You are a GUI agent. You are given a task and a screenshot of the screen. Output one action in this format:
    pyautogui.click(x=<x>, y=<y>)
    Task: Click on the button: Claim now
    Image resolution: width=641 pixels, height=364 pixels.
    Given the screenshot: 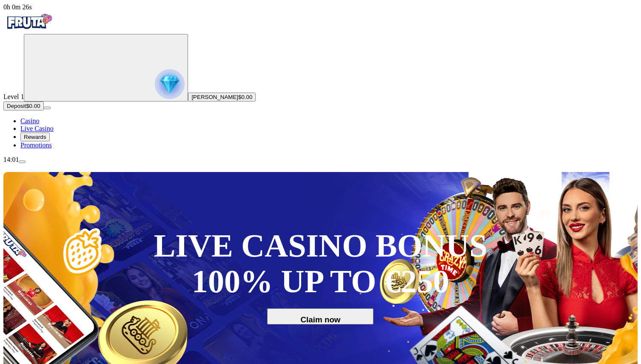 What is the action you would take?
    pyautogui.click(x=320, y=316)
    